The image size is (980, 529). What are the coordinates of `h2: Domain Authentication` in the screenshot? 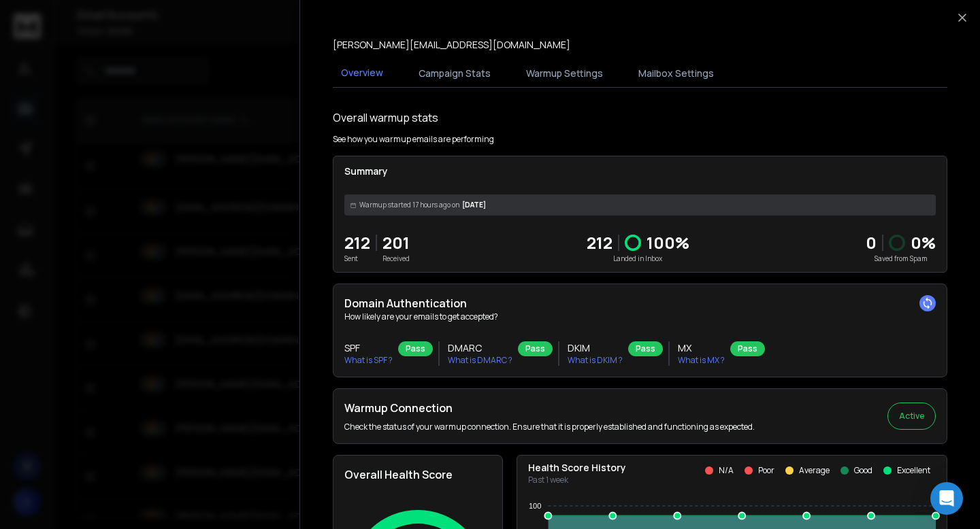 It's located at (640, 303).